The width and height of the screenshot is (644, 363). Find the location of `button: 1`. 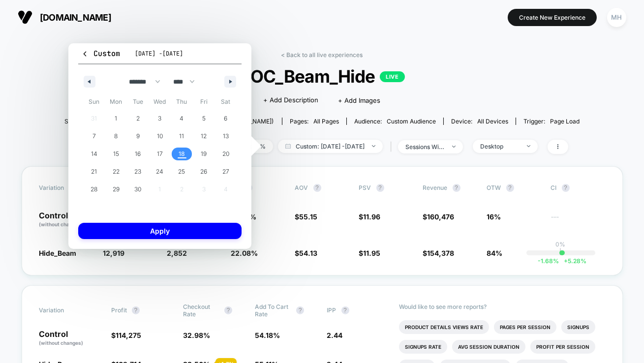

button: 1 is located at coordinates (116, 118).